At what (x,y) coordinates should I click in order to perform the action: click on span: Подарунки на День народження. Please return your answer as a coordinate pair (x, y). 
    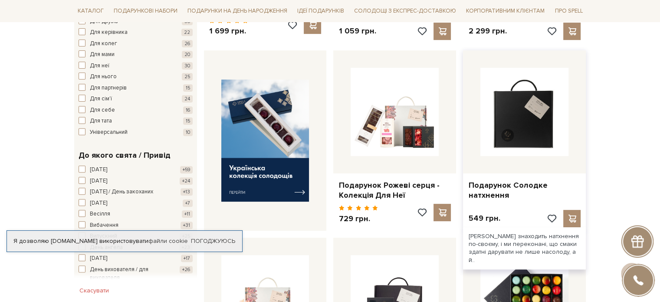
    Looking at the image, I should click on (237, 11).